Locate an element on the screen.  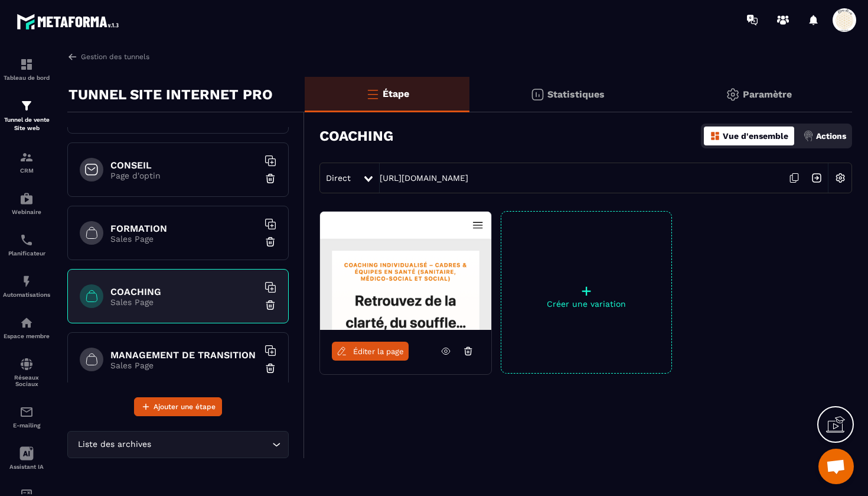
img: actions.d6e523a2.png is located at coordinates (808, 136).